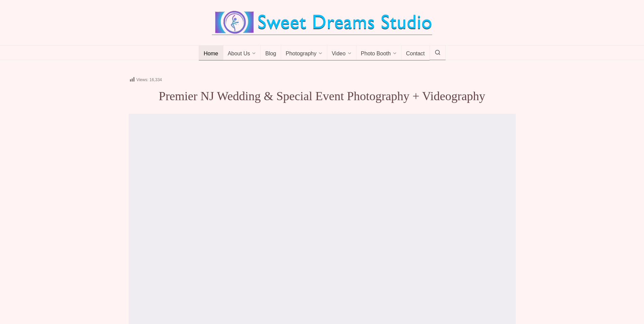  Describe the element at coordinates (304, 53) in the screenshot. I see `a: Photography` at that location.